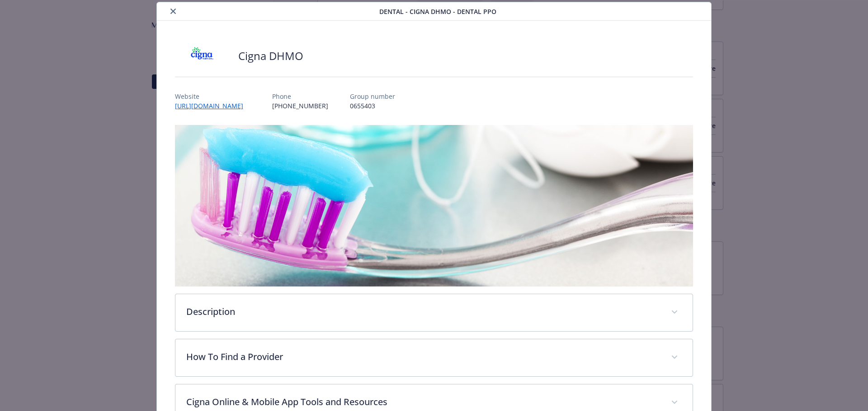 The height and width of the screenshot is (411, 868). Describe the element at coordinates (423, 312) in the screenshot. I see `p: Description` at that location.